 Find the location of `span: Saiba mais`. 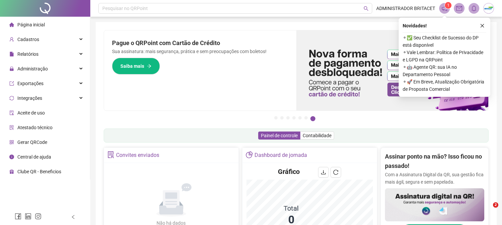

span: Saiba mais is located at coordinates (132, 66).